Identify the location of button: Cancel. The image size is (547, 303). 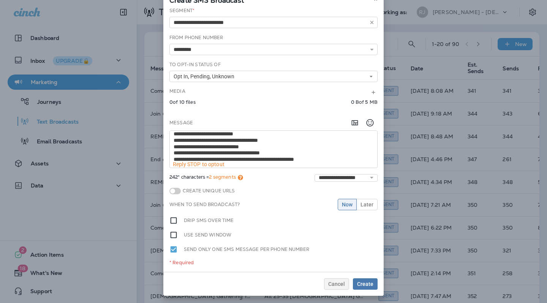
(336, 284).